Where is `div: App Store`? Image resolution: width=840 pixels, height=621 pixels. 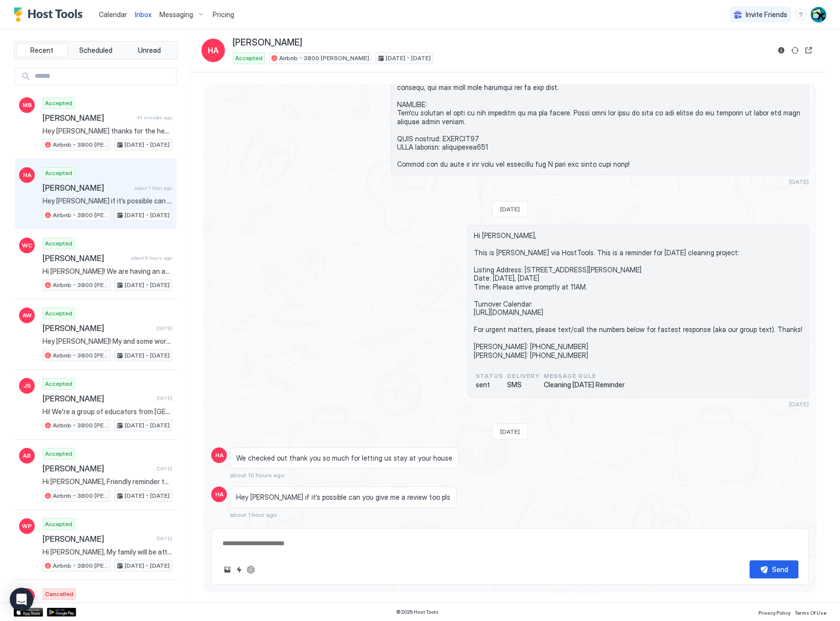
div: App Store is located at coordinates (29, 612).